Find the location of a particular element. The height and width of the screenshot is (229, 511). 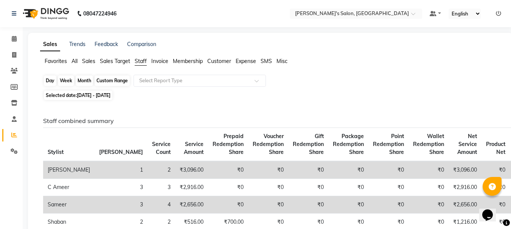

div: Day is located at coordinates (50, 81).